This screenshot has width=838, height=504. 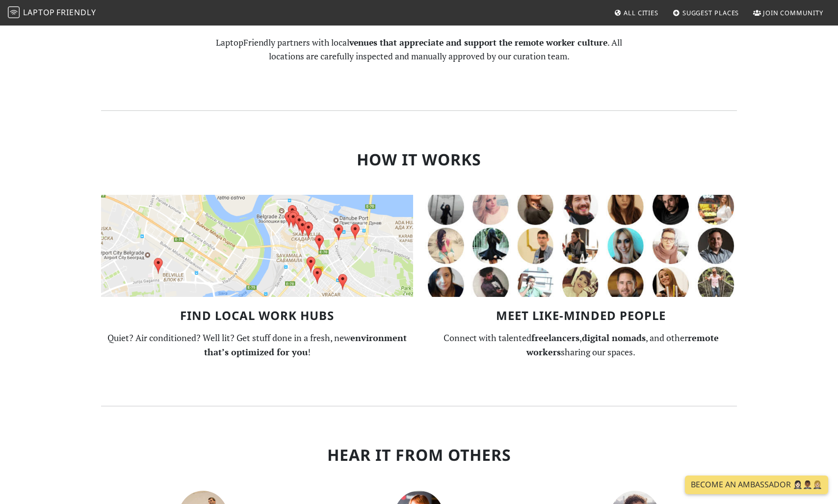 I want to click on h2: Hear It From Others, so click(x=419, y=455).